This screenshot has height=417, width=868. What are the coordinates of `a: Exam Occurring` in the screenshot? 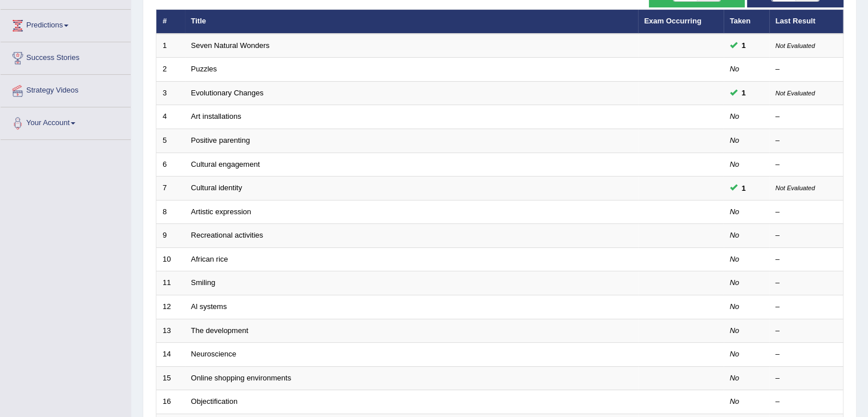 It's located at (672, 20).